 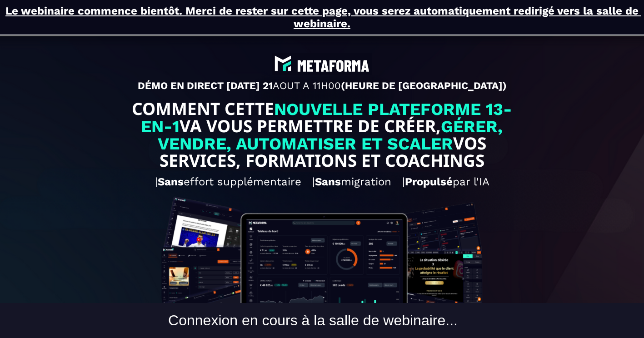 What do you see at coordinates (326, 118) in the screenshot?
I see `span: NOUVELLE PLATEFORME 13-EN-1` at bounding box center [326, 118].